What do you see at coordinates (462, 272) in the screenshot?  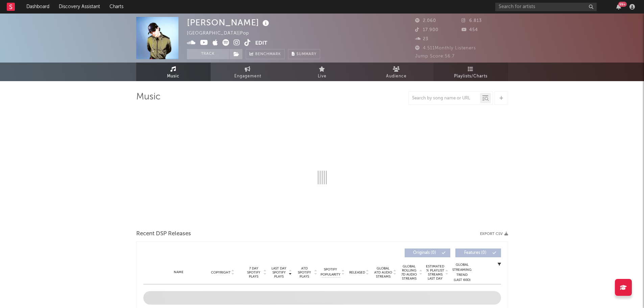 I see `div: Global Streaming Trend (Last 60D)` at bounding box center [462, 272].